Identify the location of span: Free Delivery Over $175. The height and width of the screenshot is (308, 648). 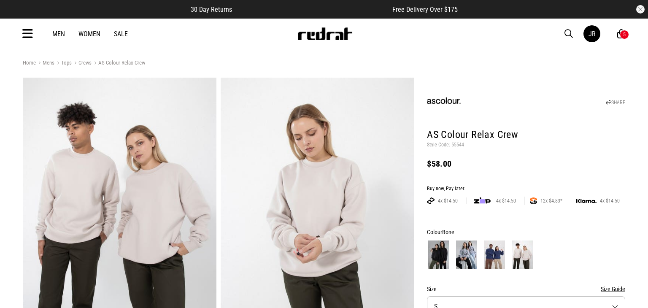
(425, 9).